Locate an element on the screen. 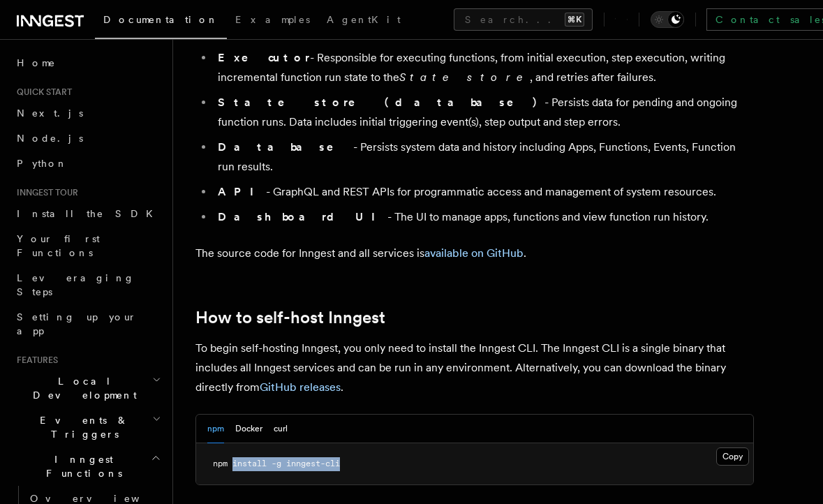  span: Quick start is located at coordinates (42, 92).